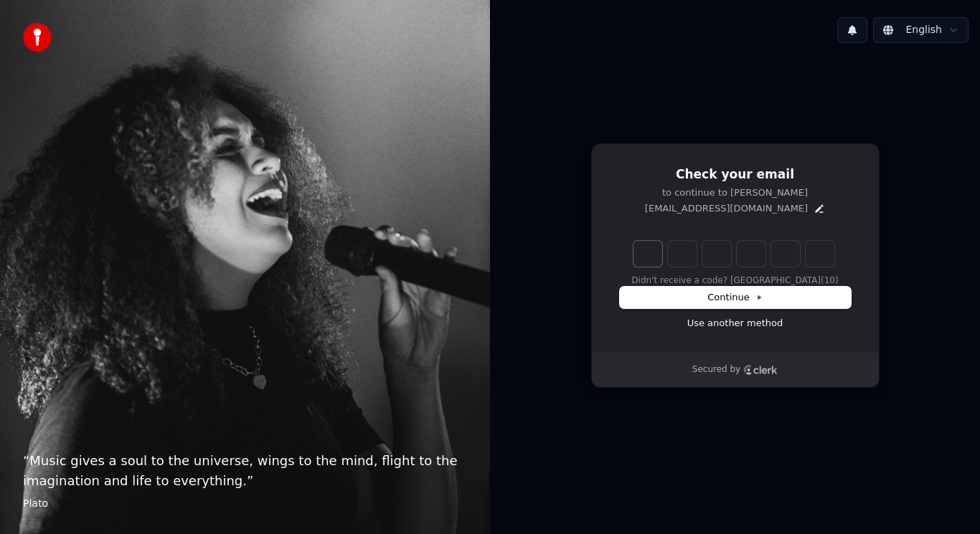  Describe the element at coordinates (760, 370) in the screenshot. I see `a: Clerk logo` at that location.